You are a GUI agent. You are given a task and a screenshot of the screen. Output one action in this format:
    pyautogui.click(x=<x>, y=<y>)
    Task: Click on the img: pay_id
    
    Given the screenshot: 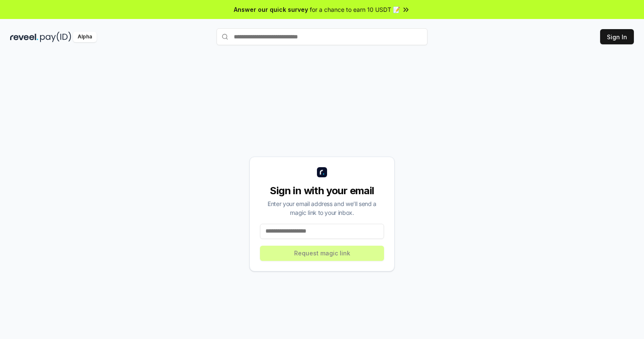 What is the action you would take?
    pyautogui.click(x=56, y=37)
    